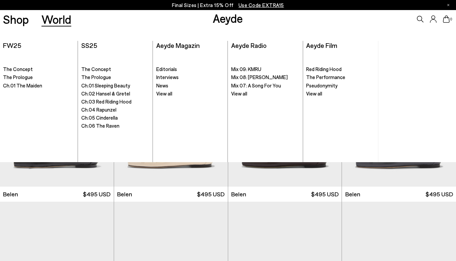 The height and width of the screenshot is (261, 456). Describe the element at coordinates (100, 126) in the screenshot. I see `span: Ch.06 The Raven` at that location.